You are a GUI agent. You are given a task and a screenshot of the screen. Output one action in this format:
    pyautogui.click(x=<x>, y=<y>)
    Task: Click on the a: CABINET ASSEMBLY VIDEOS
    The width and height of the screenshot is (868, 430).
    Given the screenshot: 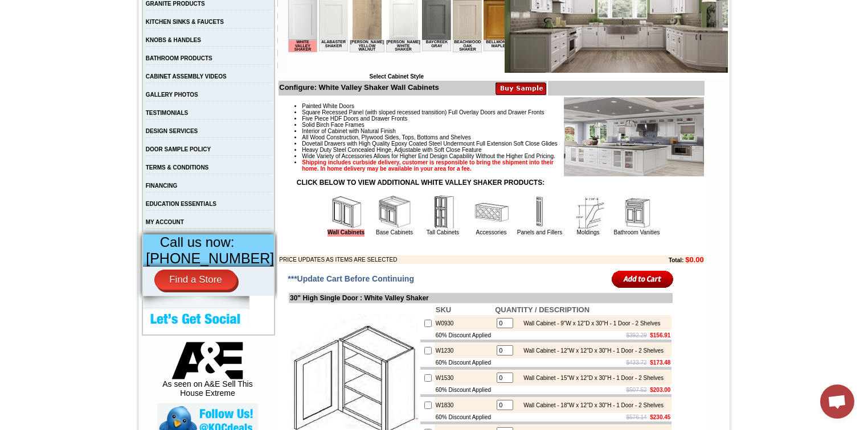 What is the action you would take?
    pyautogui.click(x=186, y=76)
    